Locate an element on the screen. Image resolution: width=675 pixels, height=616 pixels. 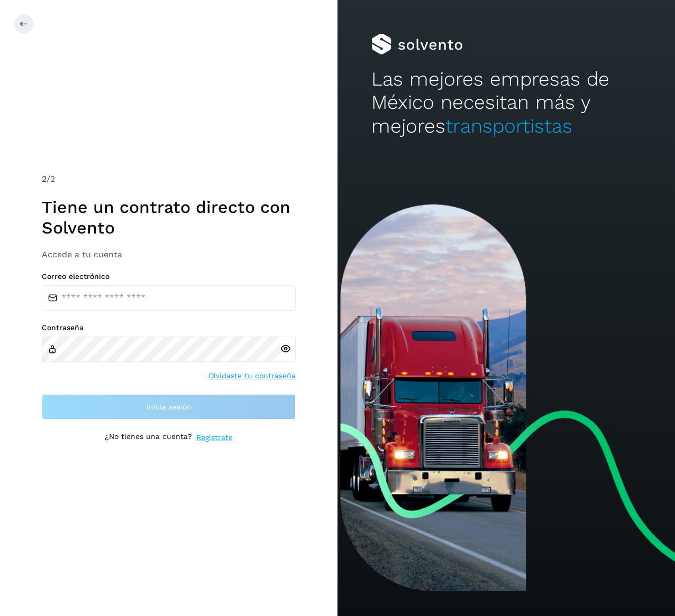
h2: Las mejores empresas de México necesitan más y mejores is located at coordinates (506, 103).